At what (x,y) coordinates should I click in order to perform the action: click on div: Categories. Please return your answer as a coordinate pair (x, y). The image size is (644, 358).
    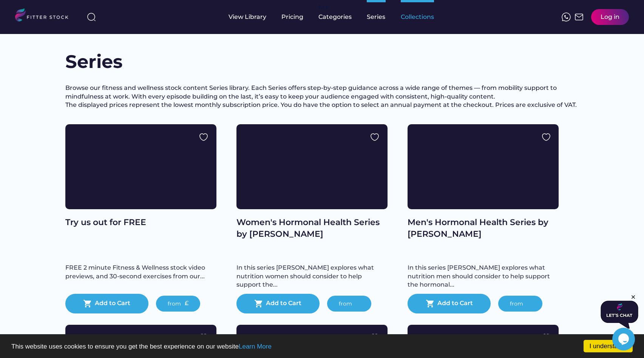
    Looking at the image, I should click on (335, 17).